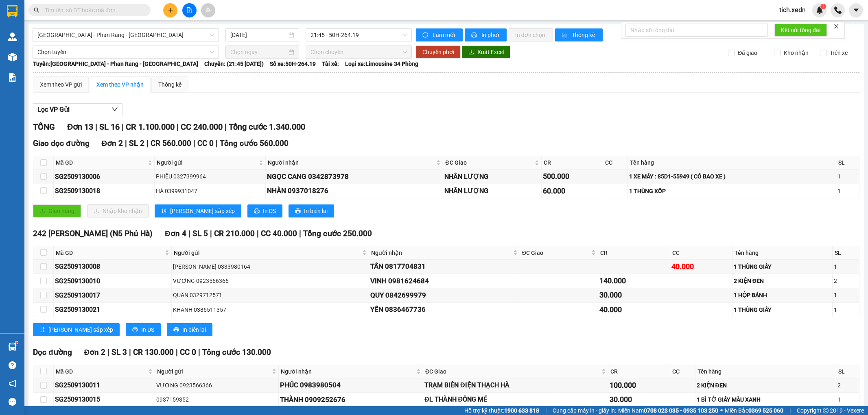 This screenshot has width=868, height=415. I want to click on img: logo-vxr, so click(12, 12).